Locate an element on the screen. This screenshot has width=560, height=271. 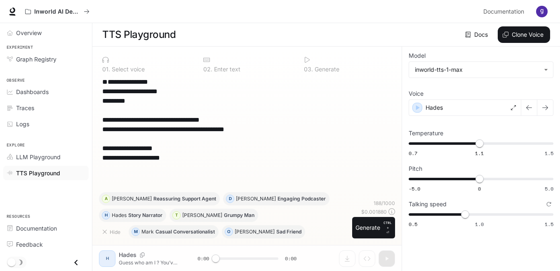
span: 0.5 is located at coordinates (413, 224).